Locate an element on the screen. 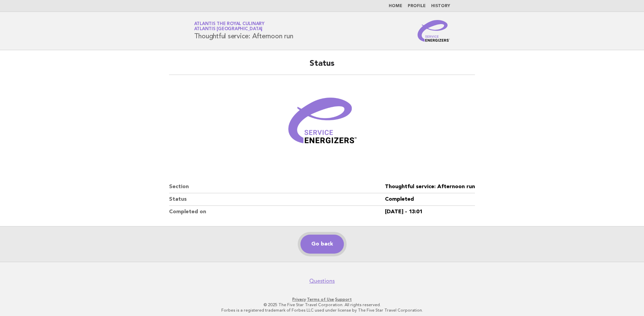 The image size is (644, 316). a: Go back is located at coordinates (322, 244).